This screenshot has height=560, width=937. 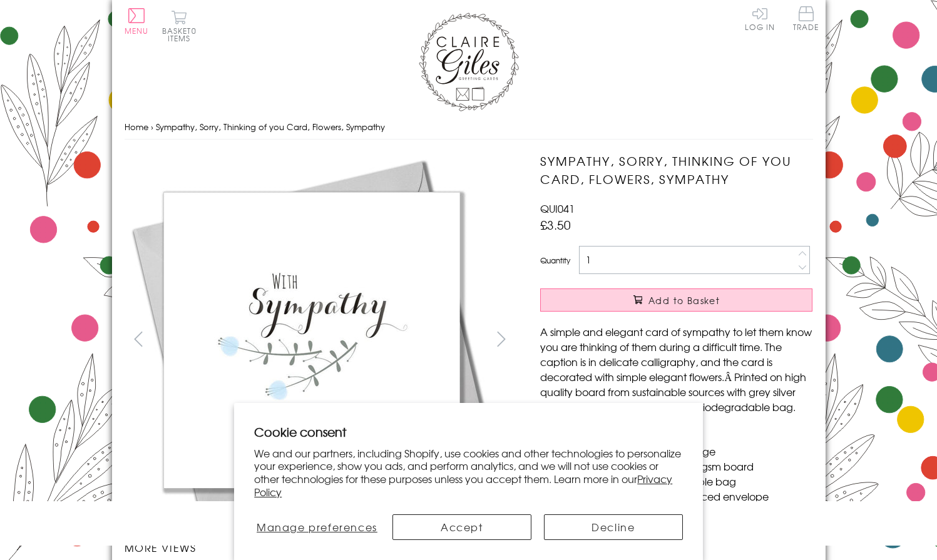 What do you see at coordinates (759, 19) in the screenshot?
I see `a: Log In` at bounding box center [759, 19].